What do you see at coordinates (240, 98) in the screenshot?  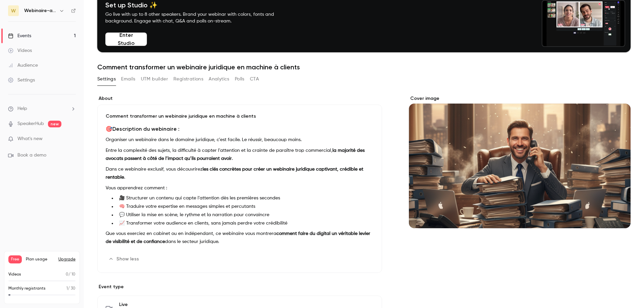 I see `label: About` at bounding box center [240, 98].